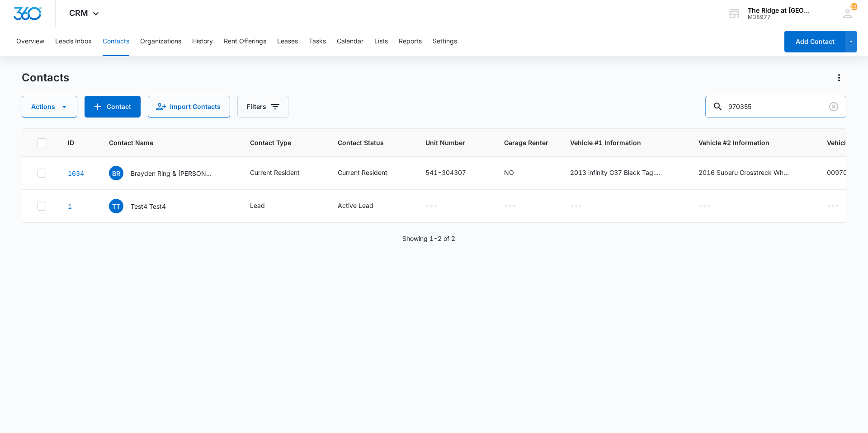 The height and width of the screenshot is (433, 868). Describe the element at coordinates (78, 13) in the screenshot. I see `span: CRM` at that location.